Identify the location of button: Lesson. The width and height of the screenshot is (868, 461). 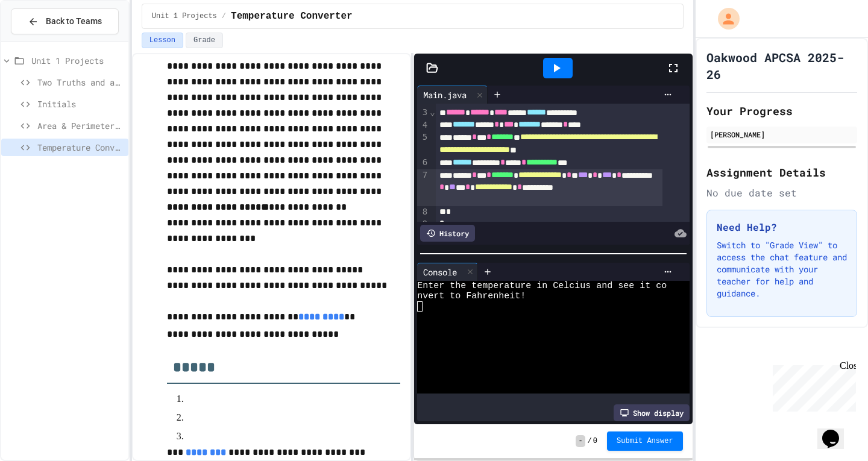
(162, 41).